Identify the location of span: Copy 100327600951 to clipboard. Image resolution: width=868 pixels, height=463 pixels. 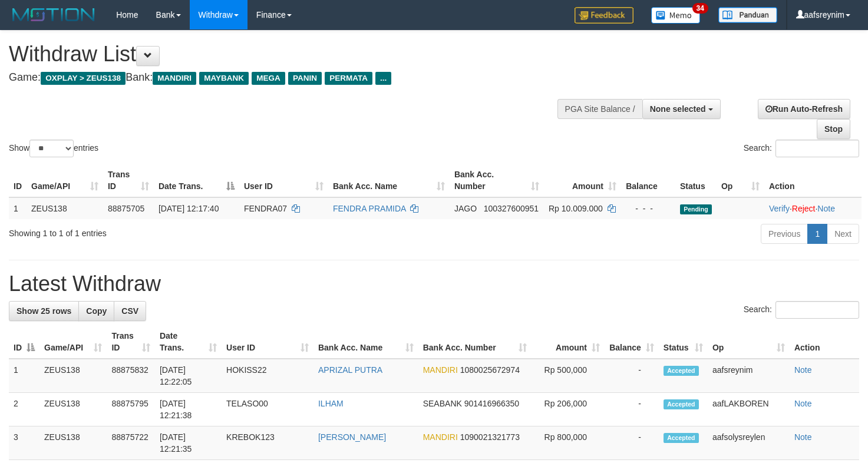
(511, 209).